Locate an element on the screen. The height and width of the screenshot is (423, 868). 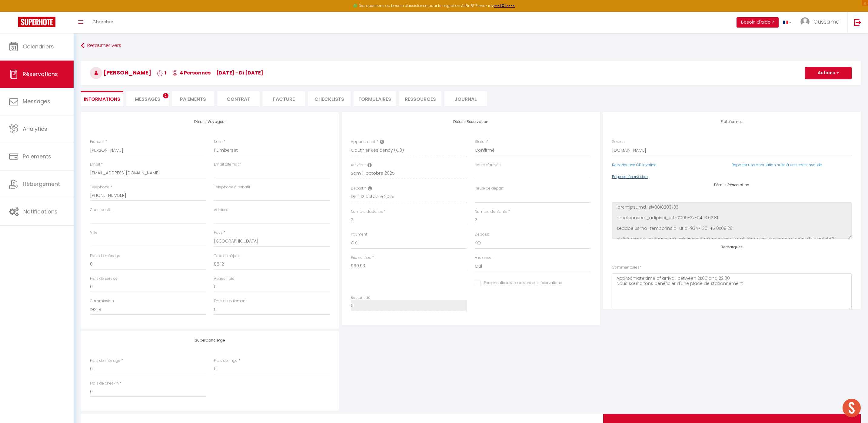
h4: Plateformes is located at coordinates (731, 122).